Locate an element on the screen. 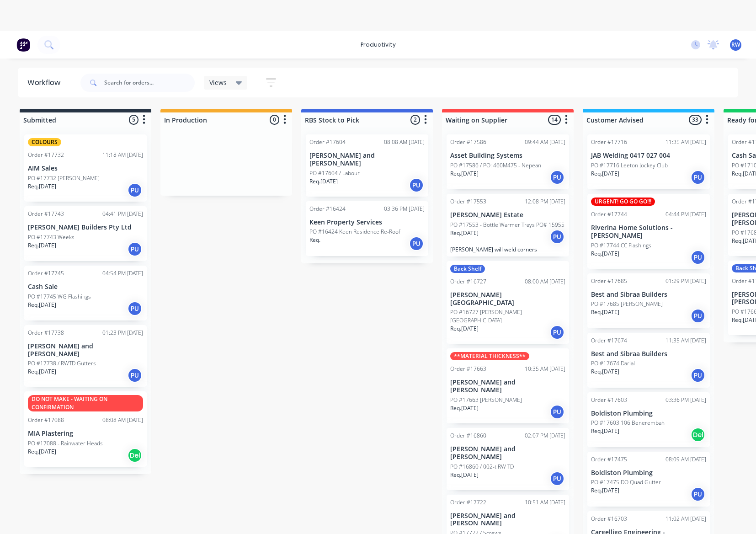 Image resolution: width=756 pixels, height=534 pixels. p: PO #17674 Darial is located at coordinates (613, 364).